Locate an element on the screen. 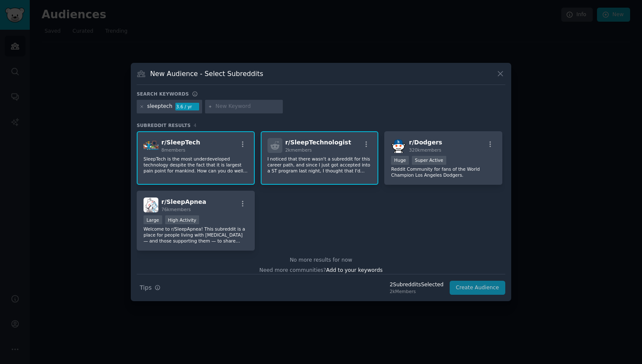 This screenshot has width=642, height=364. span: r/ Dodgers is located at coordinates (426, 142).